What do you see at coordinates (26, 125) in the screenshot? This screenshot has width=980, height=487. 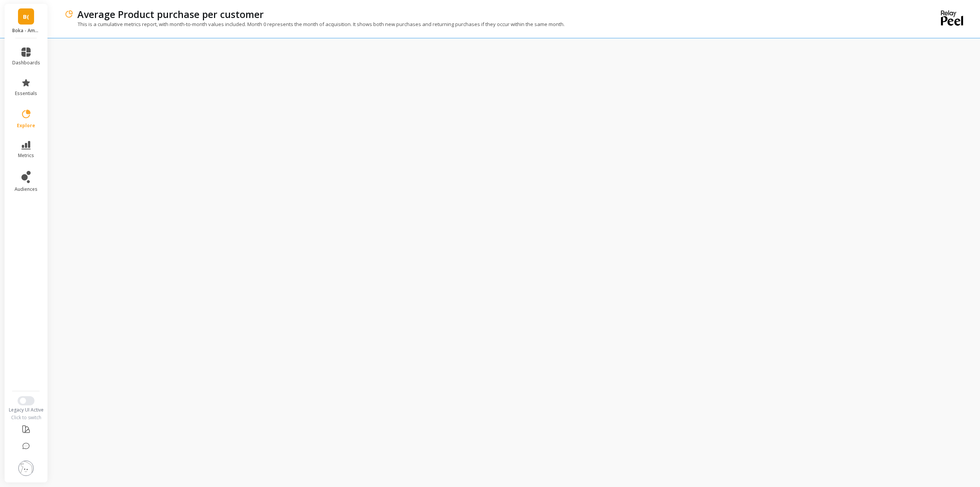 I see `span: explore` at bounding box center [26, 125].